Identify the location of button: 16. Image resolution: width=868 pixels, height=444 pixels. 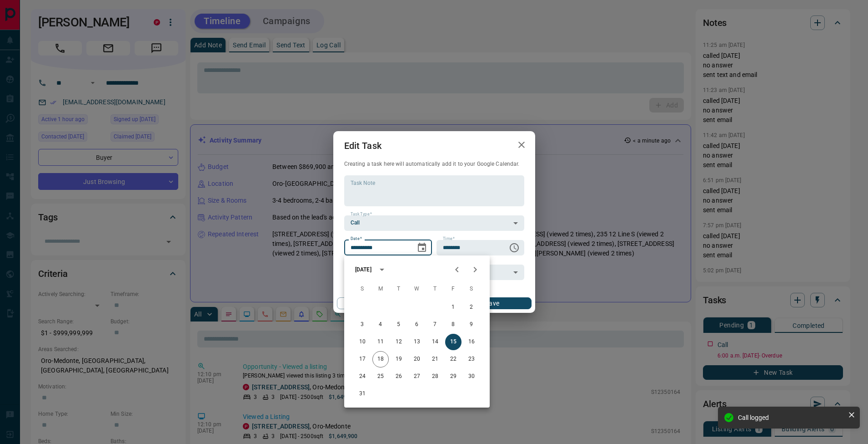
(472, 342).